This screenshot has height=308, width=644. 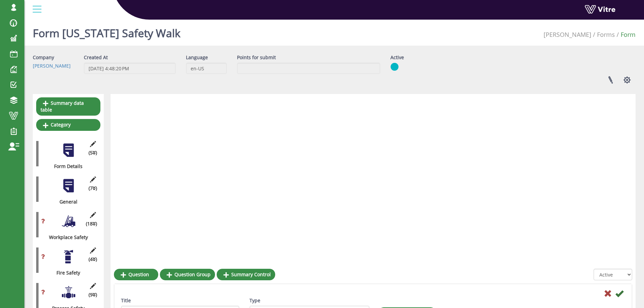 I want to click on a: Category, so click(x=68, y=125).